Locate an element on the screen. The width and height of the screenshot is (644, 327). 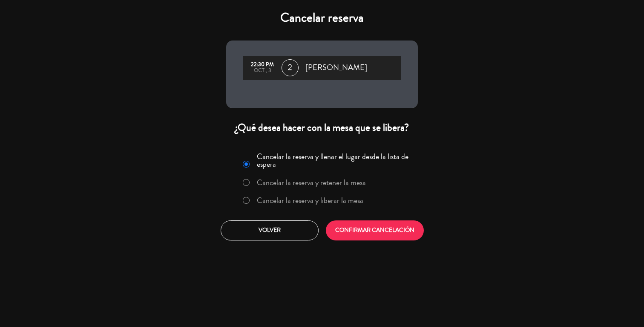
h4: Cancelar reserva is located at coordinates (322, 18).